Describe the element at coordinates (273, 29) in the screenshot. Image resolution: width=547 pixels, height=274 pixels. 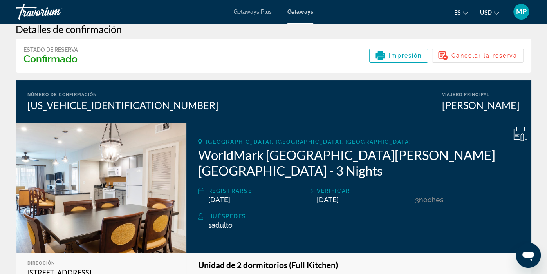
I see `h3: Detalles de confirmación` at that location.